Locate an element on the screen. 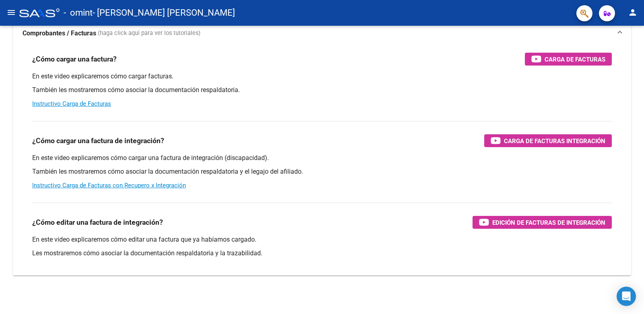  span: Carga de Facturas Integración is located at coordinates (555, 141).